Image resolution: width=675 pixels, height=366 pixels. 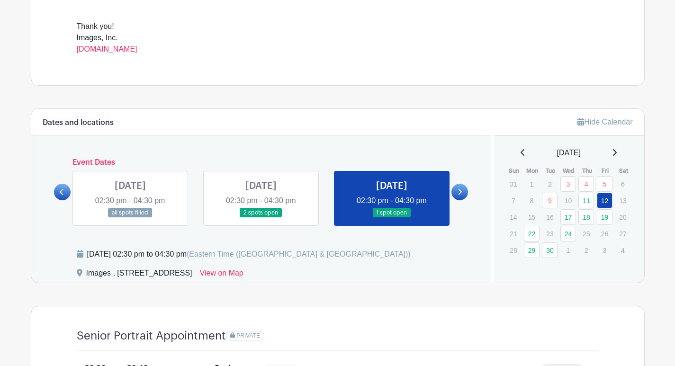 What do you see at coordinates (604, 184) in the screenshot?
I see `a: 5` at bounding box center [604, 184].